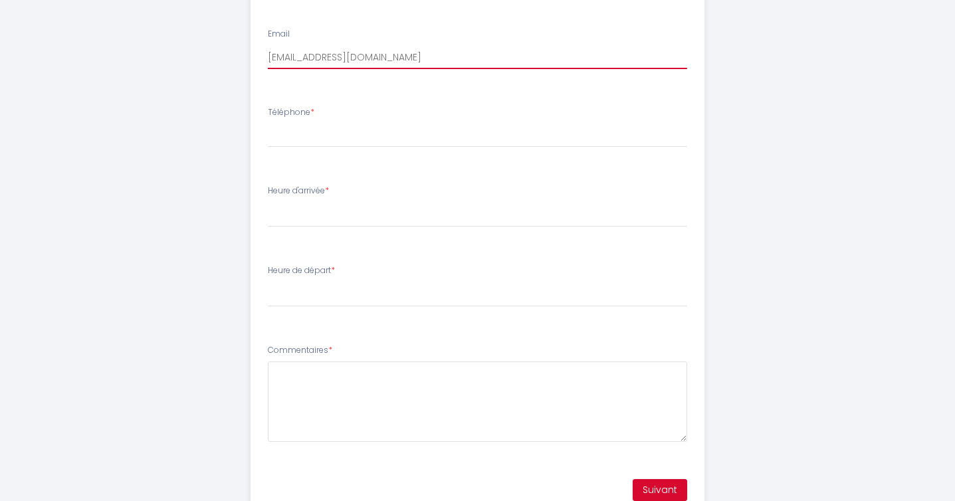 Image resolution: width=955 pixels, height=501 pixels. What do you see at coordinates (279, 34) in the screenshot?
I see `label: Email` at bounding box center [279, 34].